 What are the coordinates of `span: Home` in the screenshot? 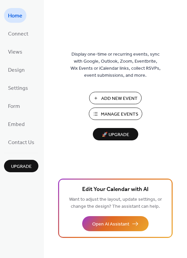 It's located at (15, 16).